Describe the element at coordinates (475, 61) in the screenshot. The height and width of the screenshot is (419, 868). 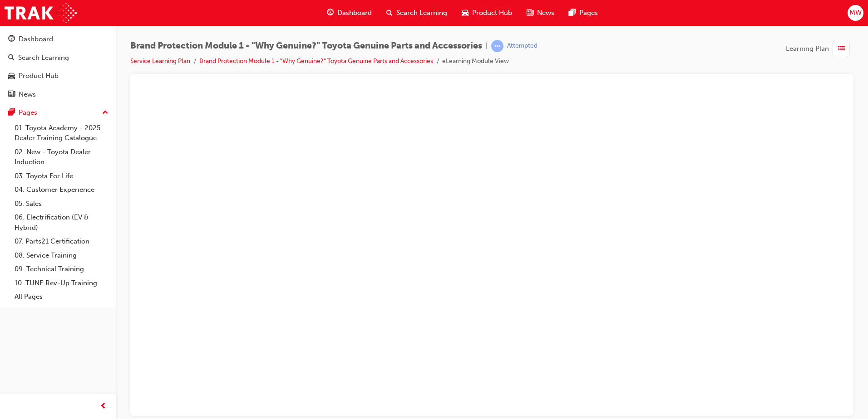
I see `li: eLearning Module View` at that location.